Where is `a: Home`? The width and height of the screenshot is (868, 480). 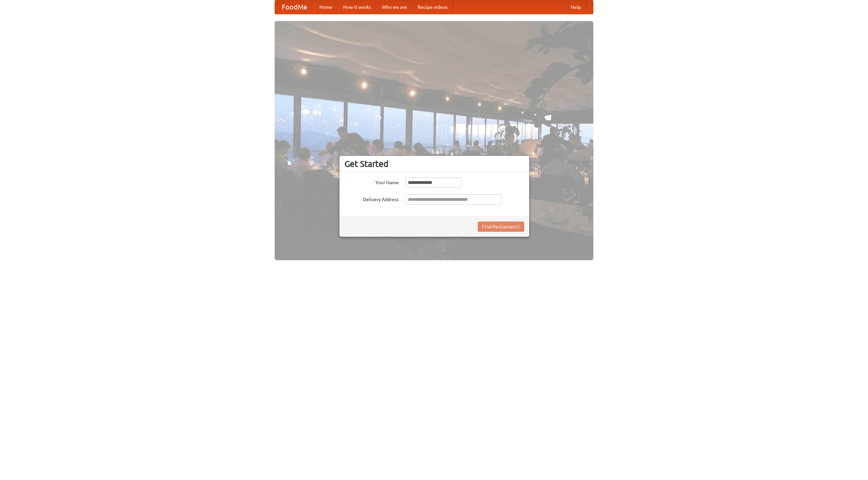 a: Home is located at coordinates (326, 7).